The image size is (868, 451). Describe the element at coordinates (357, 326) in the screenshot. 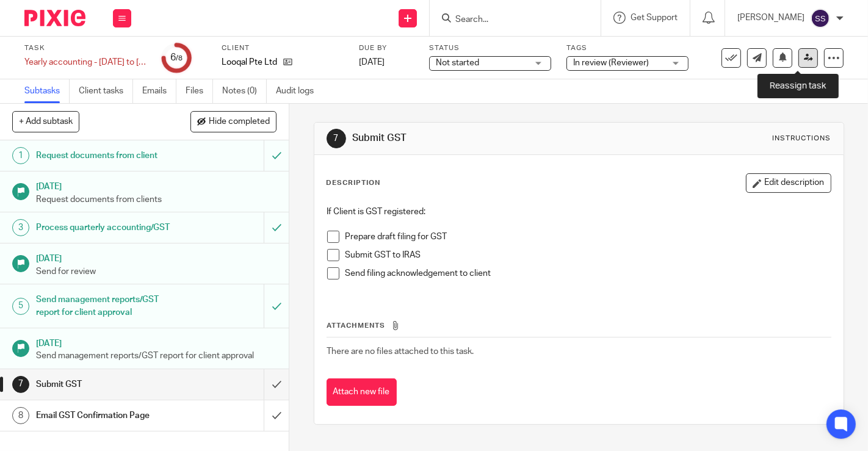

I see `span: Attachments` at that location.